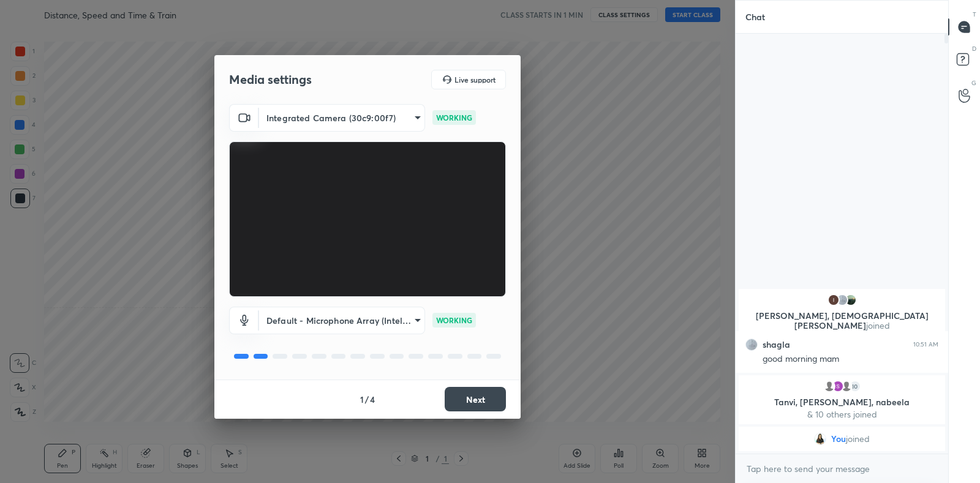 The image size is (980, 483). What do you see at coordinates (974, 82) in the screenshot?
I see `p: G` at bounding box center [974, 82].